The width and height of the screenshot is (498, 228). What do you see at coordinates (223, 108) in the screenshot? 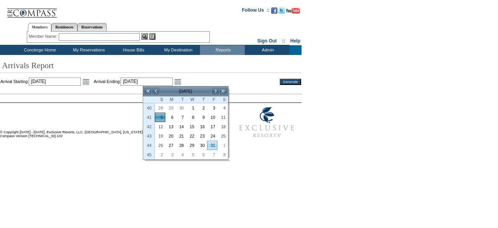
I see `a: 4` at bounding box center [223, 108].